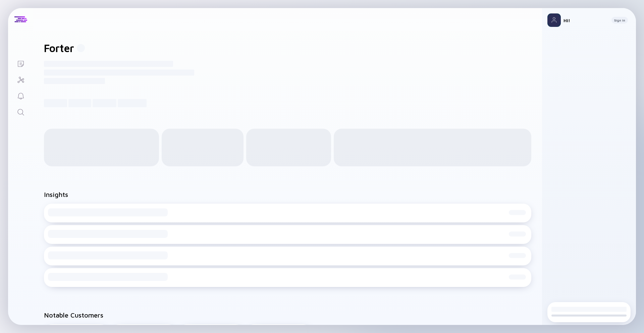  I want to click on button: Sign In, so click(620, 20).